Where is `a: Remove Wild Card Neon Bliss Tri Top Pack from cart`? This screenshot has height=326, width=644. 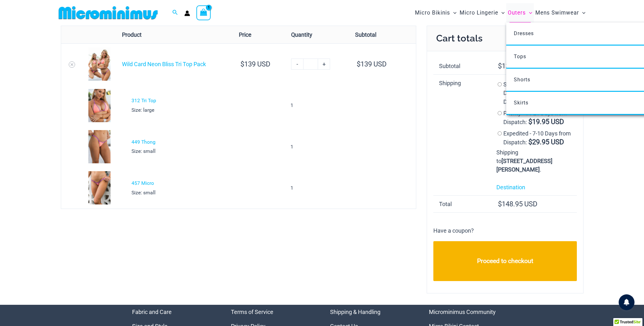
a: Remove Wild Card Neon Bliss Tri Top Pack from cart is located at coordinates (72, 65).